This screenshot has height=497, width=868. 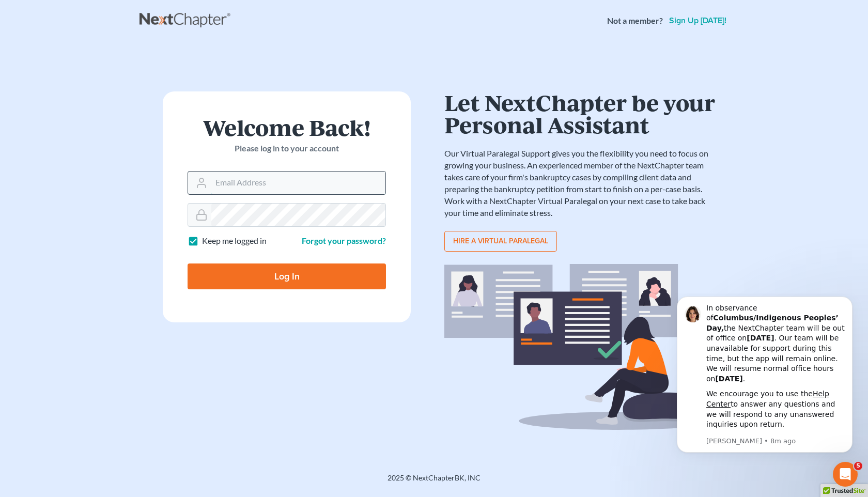 What do you see at coordinates (501, 241) in the screenshot?
I see `a: Hire a virtual paralegal` at bounding box center [501, 241].